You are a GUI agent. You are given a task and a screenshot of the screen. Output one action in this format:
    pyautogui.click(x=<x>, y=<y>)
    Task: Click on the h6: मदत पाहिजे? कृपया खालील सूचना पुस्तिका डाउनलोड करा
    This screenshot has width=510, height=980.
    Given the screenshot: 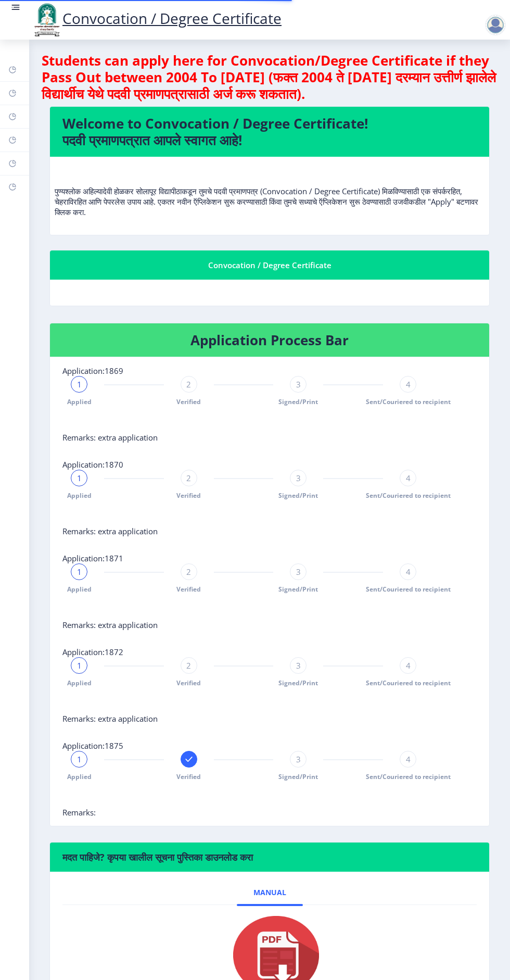 What is the action you would take?
    pyautogui.click(x=270, y=857)
    